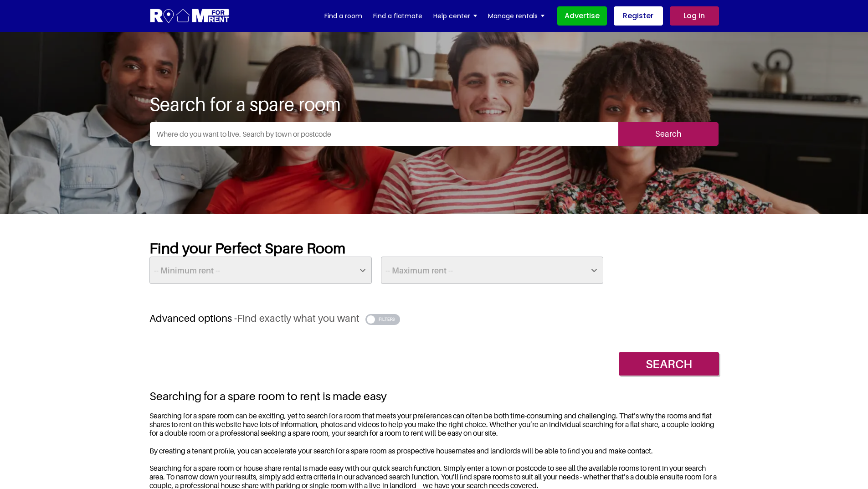 The width and height of the screenshot is (868, 489). What do you see at coordinates (434, 396) in the screenshot?
I see `h2: Searching for a spare room to rent is made easy` at bounding box center [434, 396].